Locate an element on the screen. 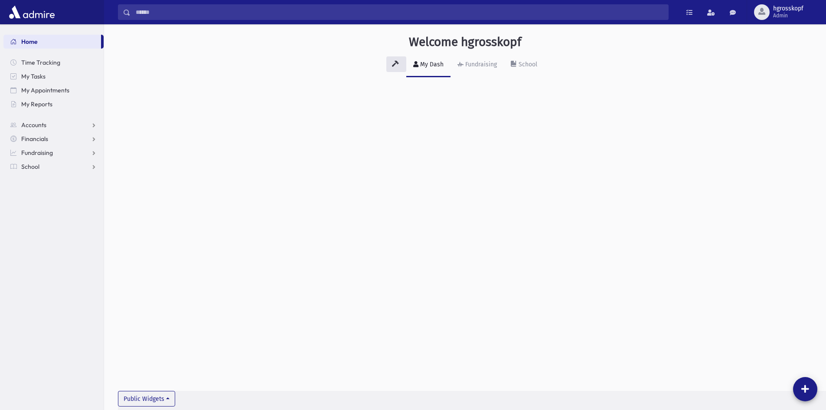 This screenshot has width=826, height=410. input: Search is located at coordinates (399, 12).